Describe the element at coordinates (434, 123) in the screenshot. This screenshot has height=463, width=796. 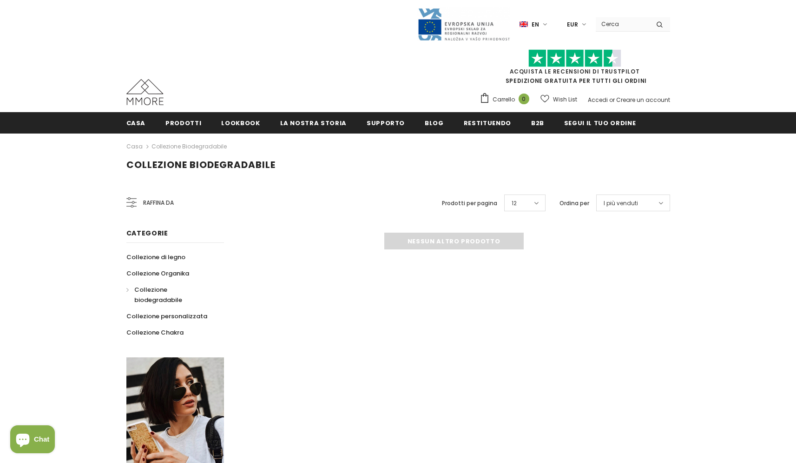
I see `span: Blog` at that location.